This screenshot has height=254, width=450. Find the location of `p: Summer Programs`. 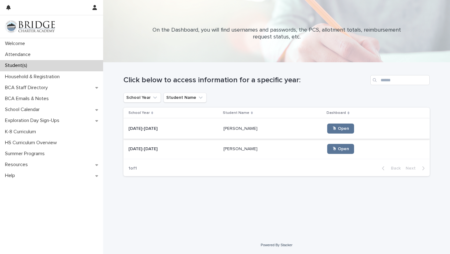

p: Summer Programs is located at coordinates (26, 154).